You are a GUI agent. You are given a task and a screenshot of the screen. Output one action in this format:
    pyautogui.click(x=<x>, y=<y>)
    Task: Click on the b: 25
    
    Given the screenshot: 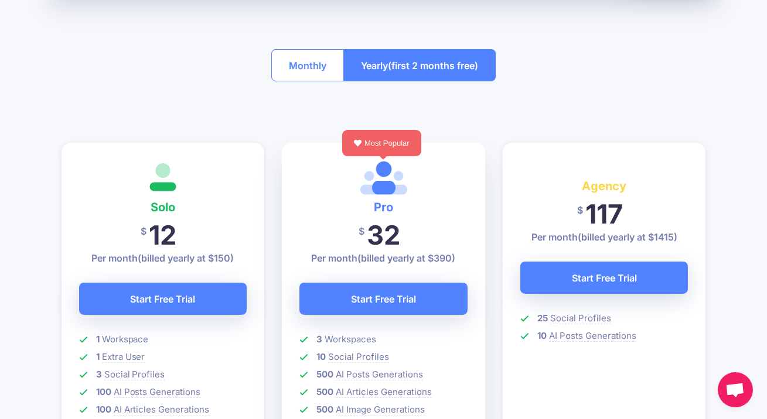 What is the action you would take?
    pyautogui.click(x=542, y=318)
    